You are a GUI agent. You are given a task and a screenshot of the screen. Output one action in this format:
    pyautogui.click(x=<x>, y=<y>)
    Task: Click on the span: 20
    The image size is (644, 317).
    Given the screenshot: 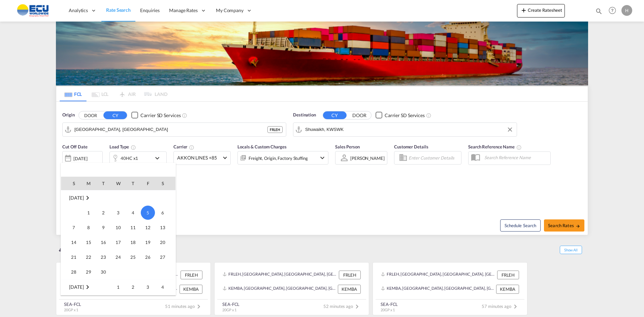 What is the action you would take?
    pyautogui.click(x=163, y=242)
    